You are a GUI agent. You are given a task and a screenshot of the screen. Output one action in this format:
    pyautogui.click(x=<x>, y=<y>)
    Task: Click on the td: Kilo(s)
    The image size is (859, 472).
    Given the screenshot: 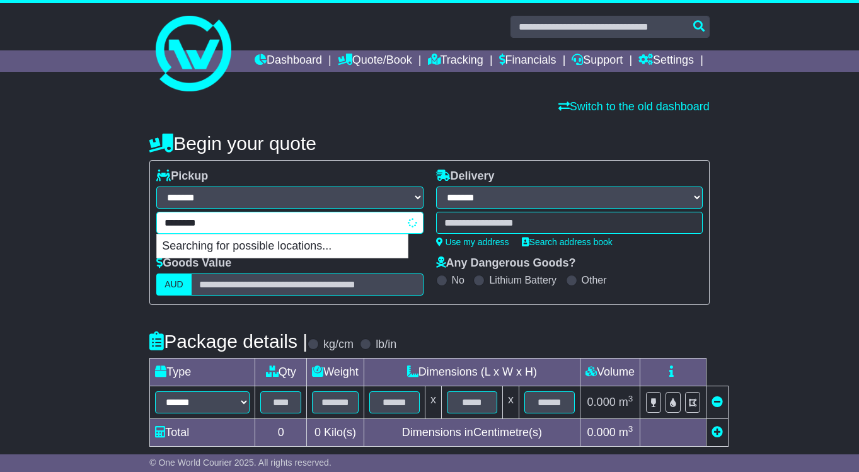 What is the action you would take?
    pyautogui.click(x=335, y=433)
    